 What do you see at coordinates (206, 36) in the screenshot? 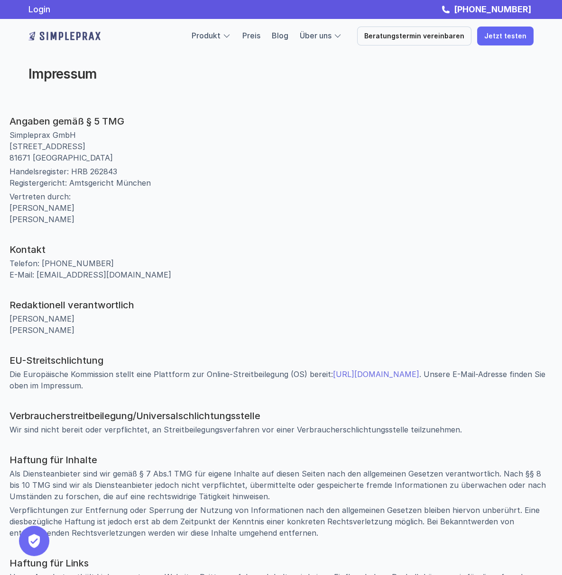
I see `a: Produkt` at bounding box center [206, 36].